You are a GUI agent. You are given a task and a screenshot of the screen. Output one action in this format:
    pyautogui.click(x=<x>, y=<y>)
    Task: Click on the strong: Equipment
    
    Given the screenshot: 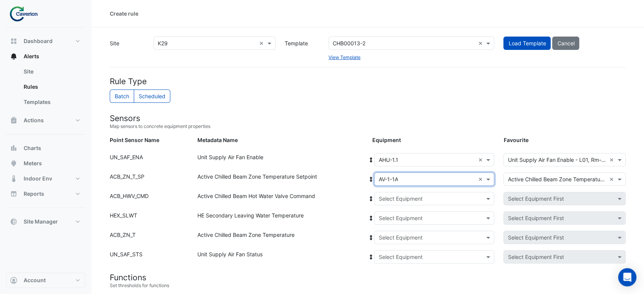 What is the action you would take?
    pyautogui.click(x=386, y=140)
    